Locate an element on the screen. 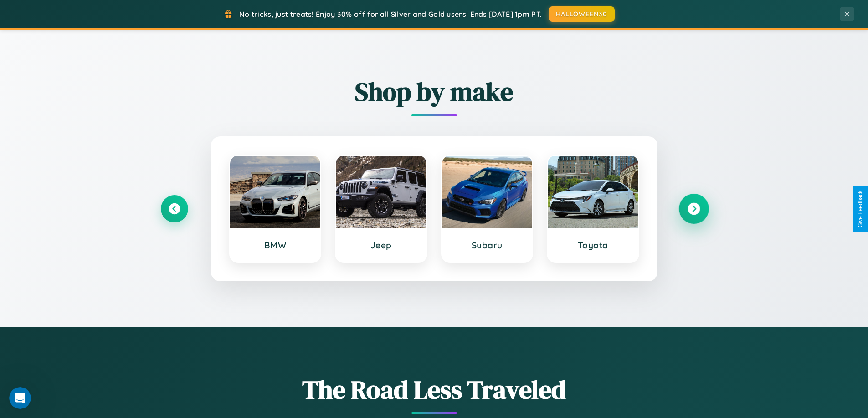  h3: Subaru is located at coordinates (487, 245).